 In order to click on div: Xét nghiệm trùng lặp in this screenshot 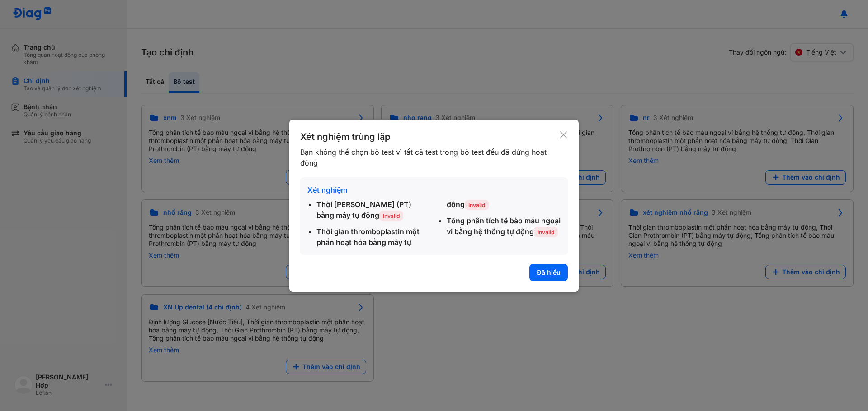, I will do `click(429, 137)`.